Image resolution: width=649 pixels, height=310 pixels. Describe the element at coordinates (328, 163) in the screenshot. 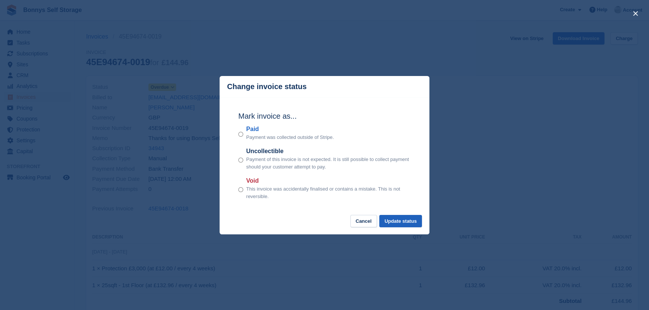

I see `p: Payment of this invoice is not expected. It is still possible to collect payment should your cust...` at that location.